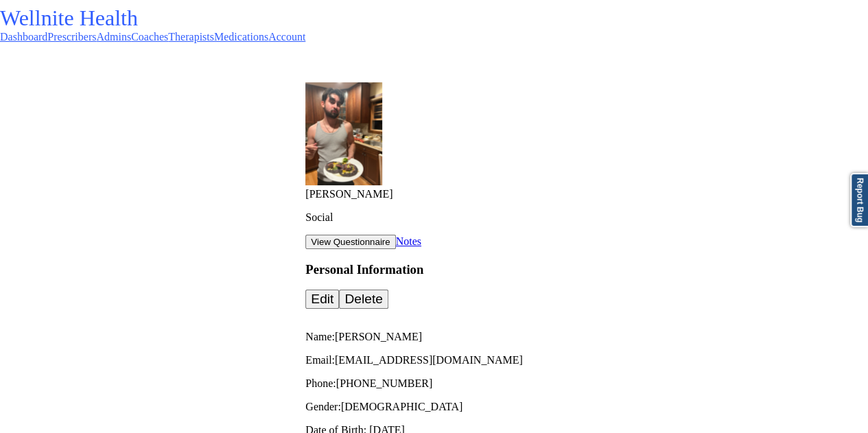 This screenshot has width=868, height=433. I want to click on button: Delete, so click(363, 299).